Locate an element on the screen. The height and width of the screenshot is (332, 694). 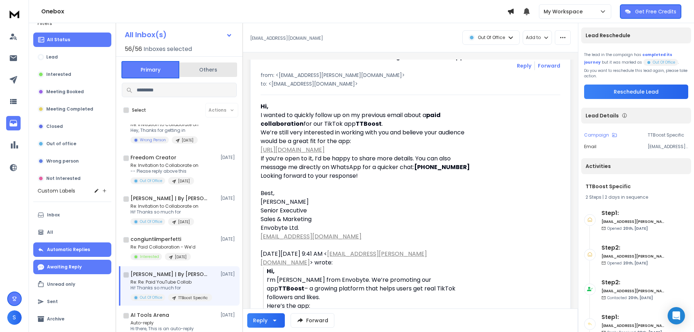
button: All Status is located at coordinates (72, 40).